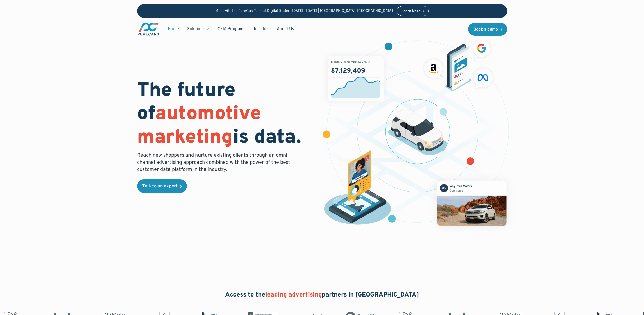  Describe the element at coordinates (472, 203) in the screenshot. I see `img: mockup of facebook post` at that location.